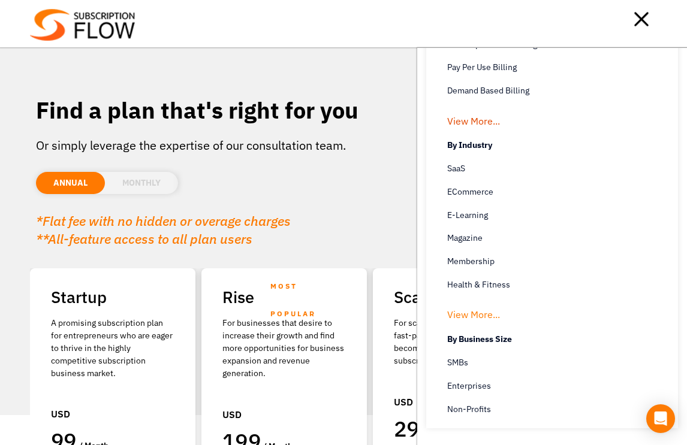 Image resolution: width=687 pixels, height=445 pixels. I want to click on a: Health & Fitness, so click(558, 285).